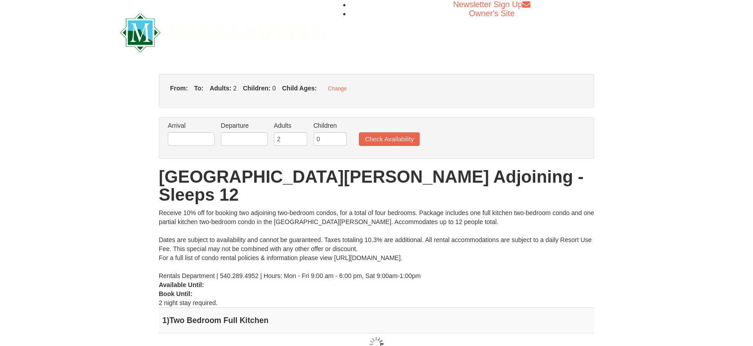 The image size is (753, 346). Describe the element at coordinates (199, 88) in the screenshot. I see `strong: To:` at that location.